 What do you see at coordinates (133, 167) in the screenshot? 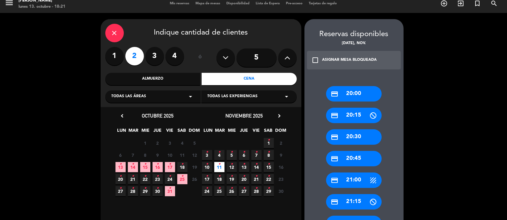
I see `span: 14` at bounding box center [133, 167].